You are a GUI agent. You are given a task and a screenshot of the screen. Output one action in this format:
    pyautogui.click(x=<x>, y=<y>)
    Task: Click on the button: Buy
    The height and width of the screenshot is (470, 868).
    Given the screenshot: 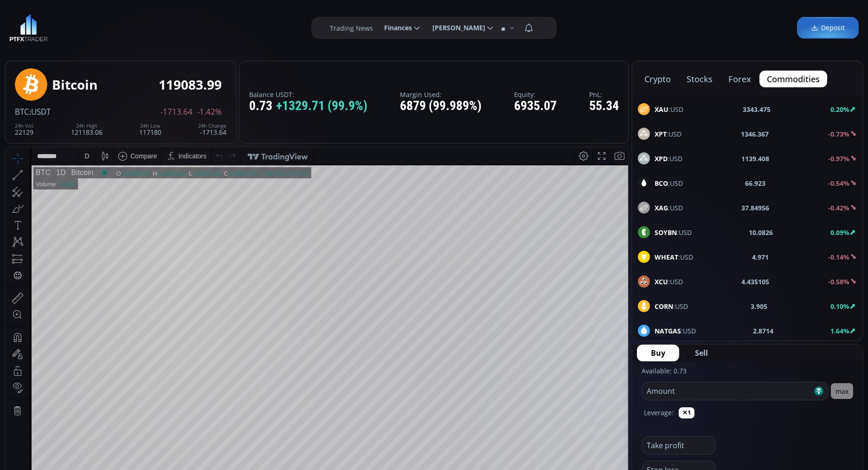 What is the action you would take?
    pyautogui.click(x=658, y=353)
    